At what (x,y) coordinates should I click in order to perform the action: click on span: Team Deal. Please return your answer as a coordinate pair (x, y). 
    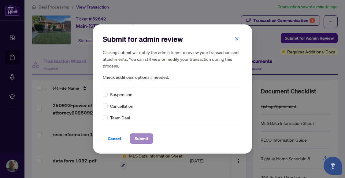
    Looking at the image, I should click on (120, 118).